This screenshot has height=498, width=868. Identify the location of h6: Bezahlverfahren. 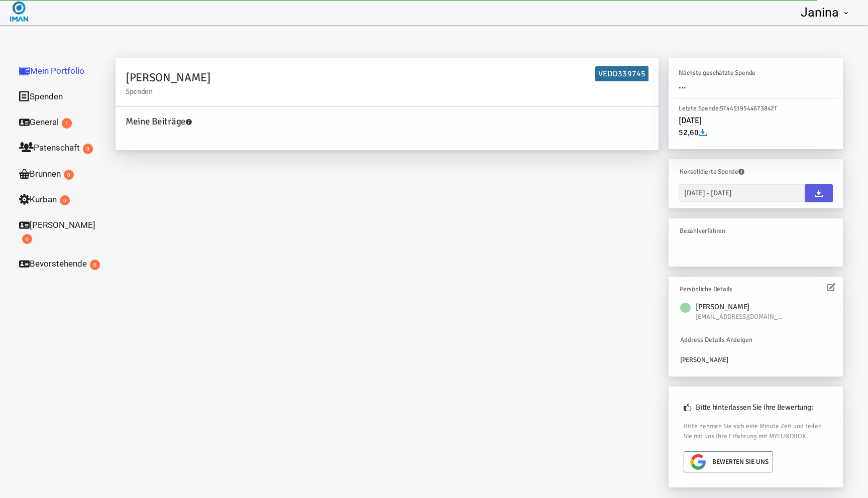
(754, 231).